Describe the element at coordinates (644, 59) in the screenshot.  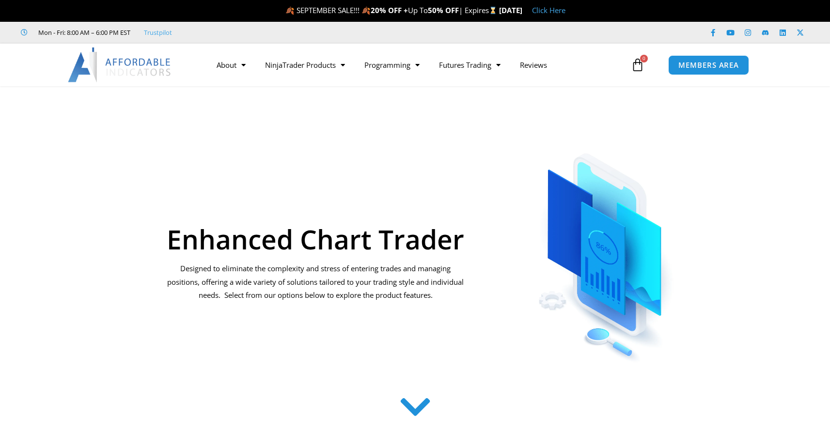
I see `span: 0` at that location.